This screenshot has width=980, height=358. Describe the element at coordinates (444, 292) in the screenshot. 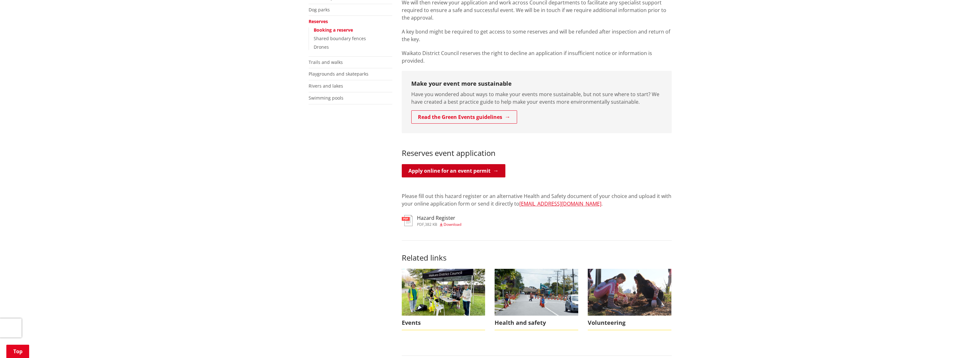

I see `img: Te Awa March 2023` at that location.